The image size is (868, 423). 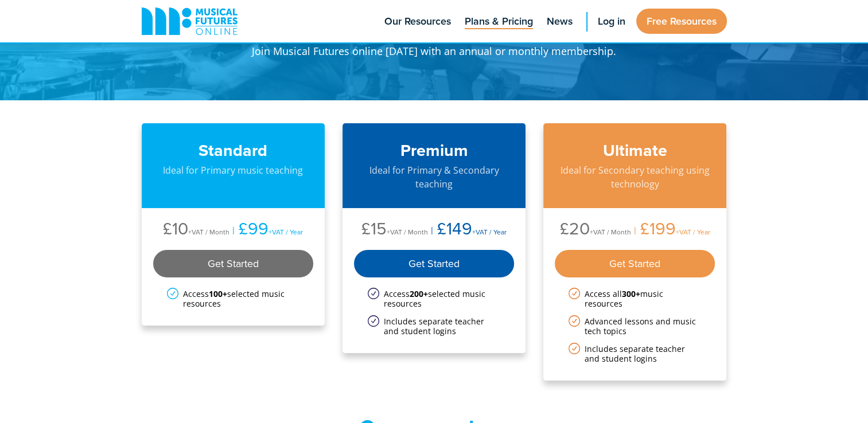 What do you see at coordinates (595, 230) in the screenshot?
I see `li: £20` at bounding box center [595, 230].